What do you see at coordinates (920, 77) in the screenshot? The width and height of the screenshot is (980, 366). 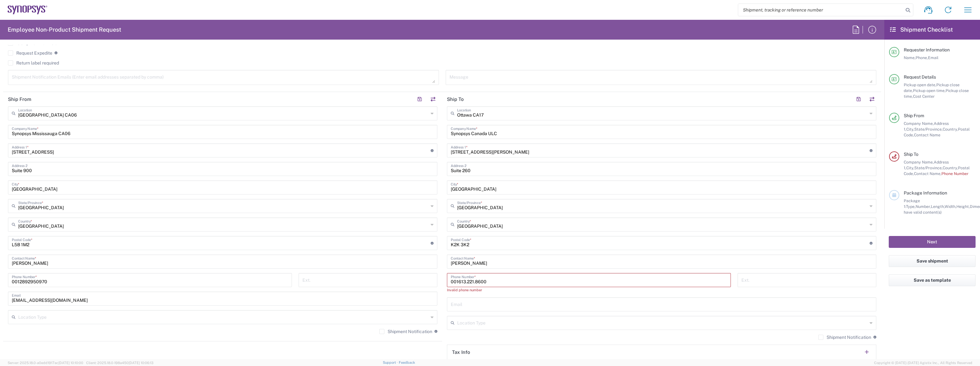 I see `span: Request Details` at bounding box center [920, 77].